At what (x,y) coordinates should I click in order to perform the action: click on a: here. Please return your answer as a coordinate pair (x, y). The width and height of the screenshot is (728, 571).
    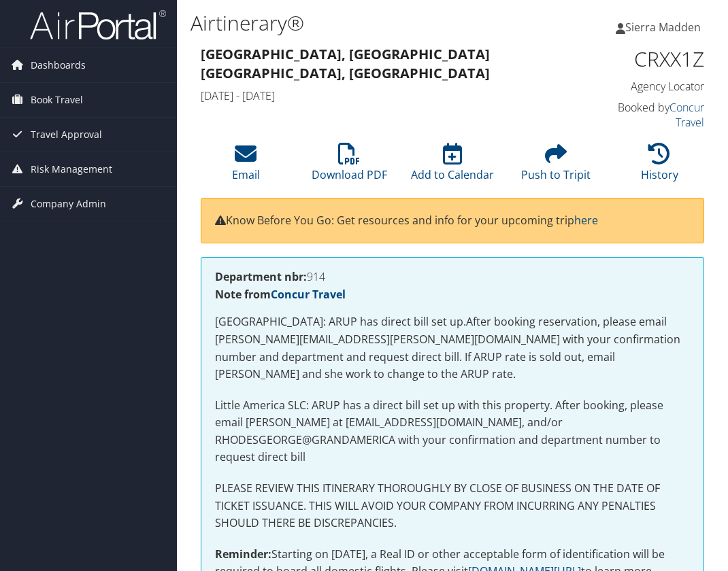
    Looking at the image, I should click on (585, 220).